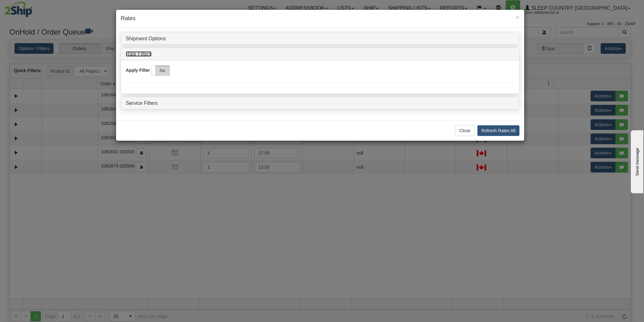  Describe the element at coordinates (142, 103) in the screenshot. I see `a: Service Filters` at that location.